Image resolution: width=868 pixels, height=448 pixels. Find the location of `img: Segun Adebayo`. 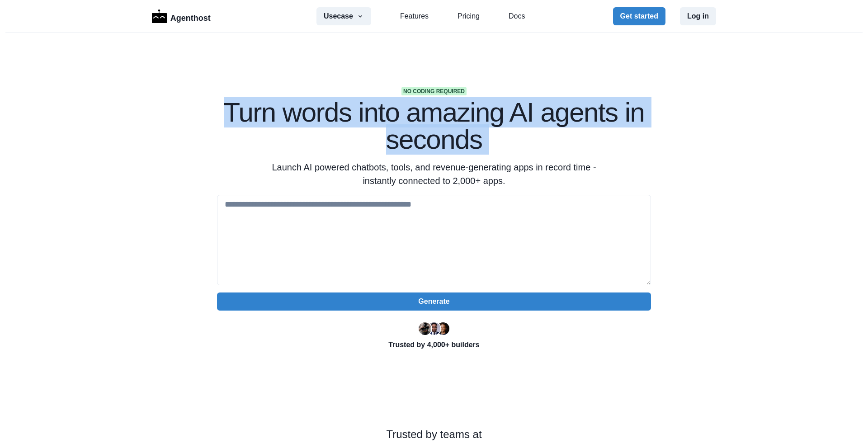

img: Segun Adebayo is located at coordinates (434, 329).